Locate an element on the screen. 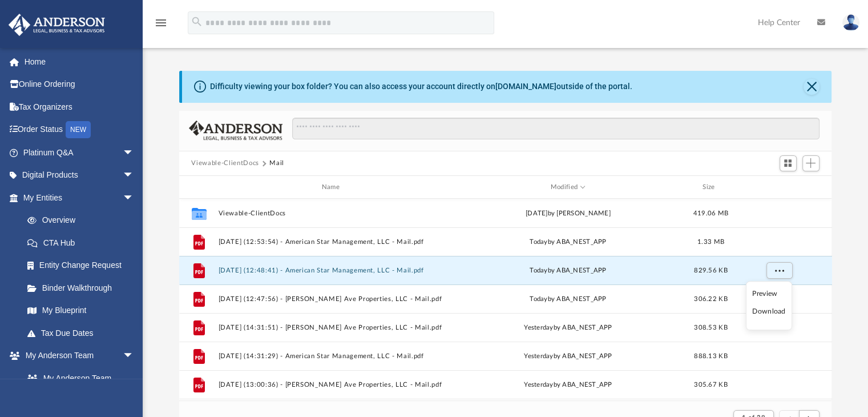 The height and width of the screenshot is (417, 868). a: Tax Organizers is located at coordinates (79, 107).